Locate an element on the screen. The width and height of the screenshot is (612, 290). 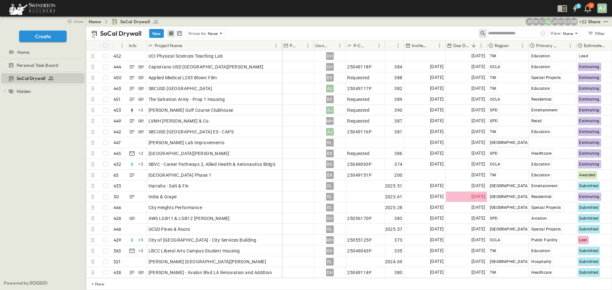
p: 65 is located at coordinates (116, 175).